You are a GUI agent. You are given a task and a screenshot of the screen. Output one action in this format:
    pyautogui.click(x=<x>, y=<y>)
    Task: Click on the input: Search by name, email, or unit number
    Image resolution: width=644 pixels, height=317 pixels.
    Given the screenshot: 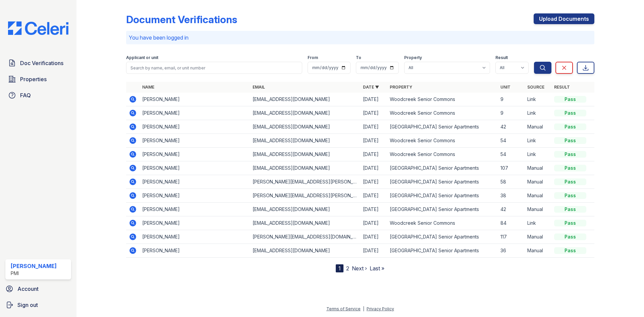 What is the action you would take?
    pyautogui.click(x=214, y=67)
    